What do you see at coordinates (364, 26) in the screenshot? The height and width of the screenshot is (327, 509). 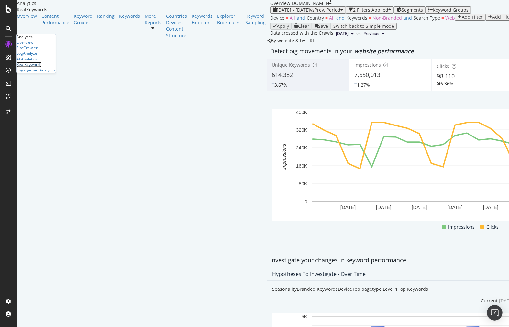 I see `div: Switch back to Simple mode` at bounding box center [364, 26].